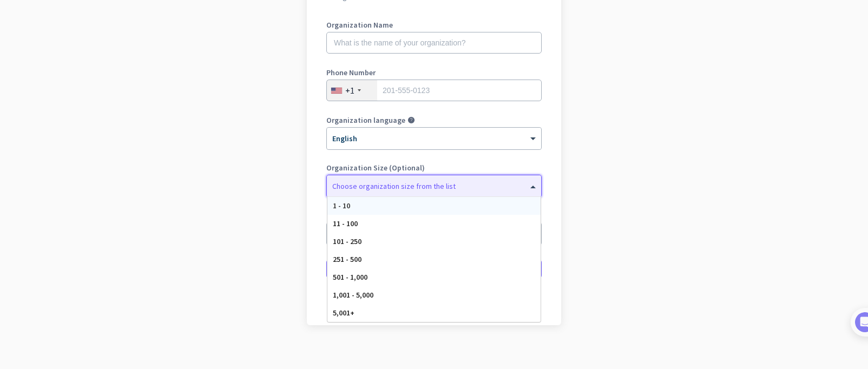 This screenshot has height=369, width=868. Describe the element at coordinates (434, 73) in the screenshot. I see `label: Phone Number` at that location.